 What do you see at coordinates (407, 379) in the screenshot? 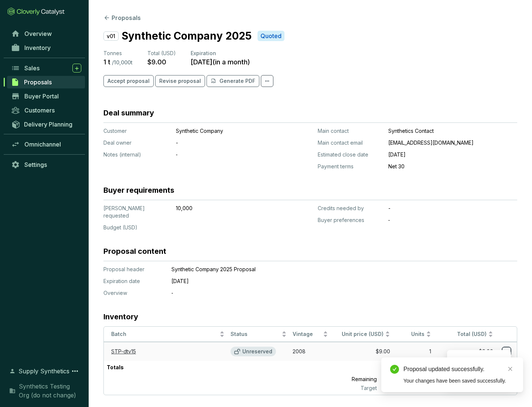
I see `p: 9,999 t` at bounding box center [407, 379].